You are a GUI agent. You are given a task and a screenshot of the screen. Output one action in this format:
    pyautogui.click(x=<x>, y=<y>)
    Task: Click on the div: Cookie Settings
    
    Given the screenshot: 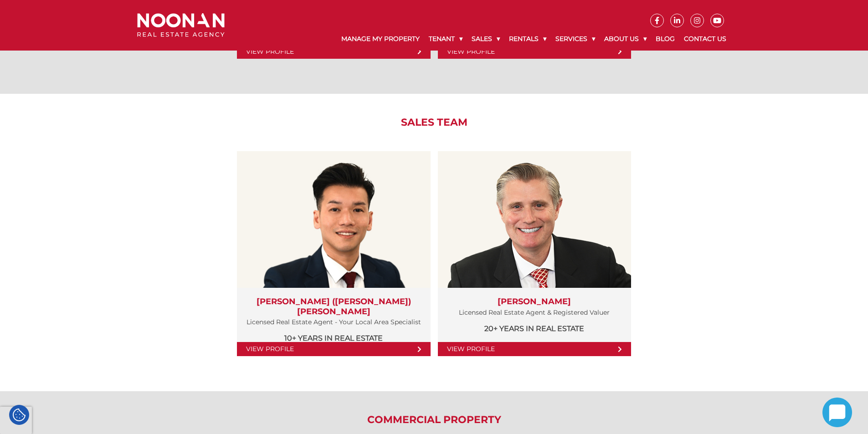 What is the action you would take?
    pyautogui.click(x=19, y=415)
    